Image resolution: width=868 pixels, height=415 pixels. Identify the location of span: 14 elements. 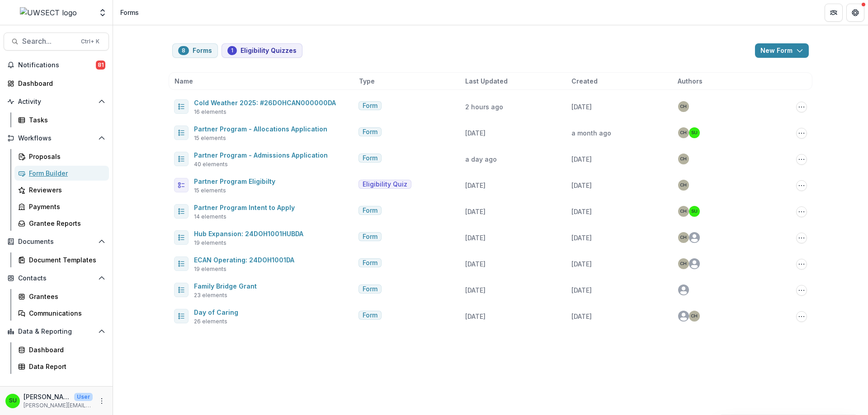
(211, 217).